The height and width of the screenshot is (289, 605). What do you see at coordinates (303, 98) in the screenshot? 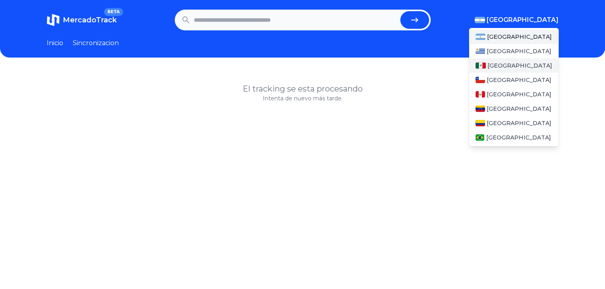
I see `p: Intenta de nuevo más tarde.` at bounding box center [303, 98].